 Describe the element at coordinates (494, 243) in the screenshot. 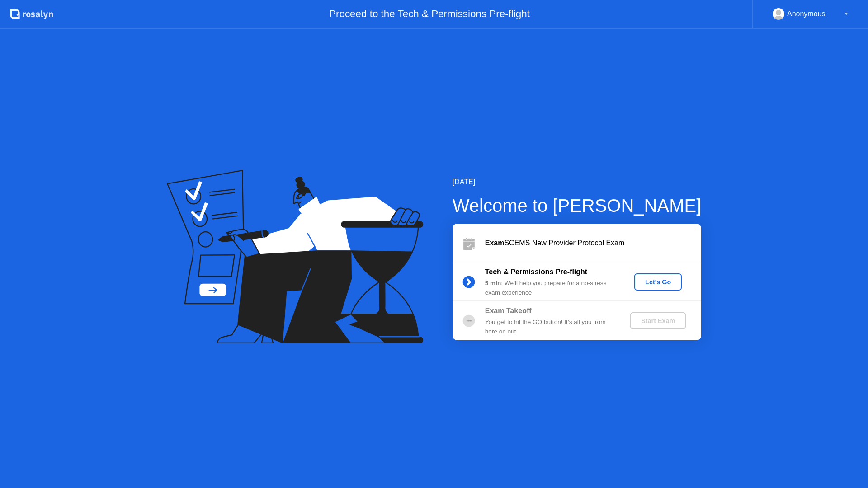

I see `b: Exam` at that location.